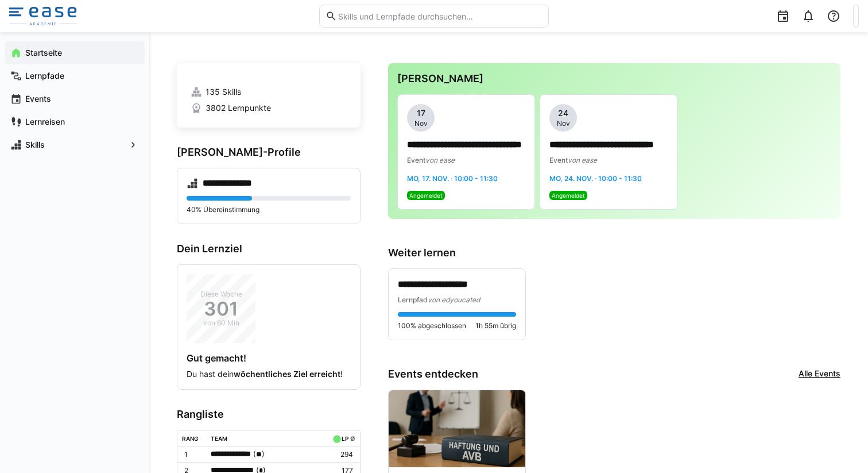 The image size is (868, 473). What do you see at coordinates (819, 374) in the screenshot?
I see `a: Alle Events` at bounding box center [819, 374].